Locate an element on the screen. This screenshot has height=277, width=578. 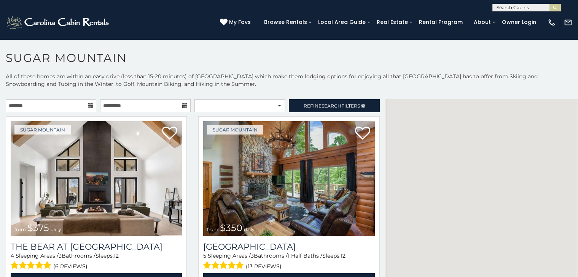
h3: The Bear At Sugar Mountain is located at coordinates (96, 247).